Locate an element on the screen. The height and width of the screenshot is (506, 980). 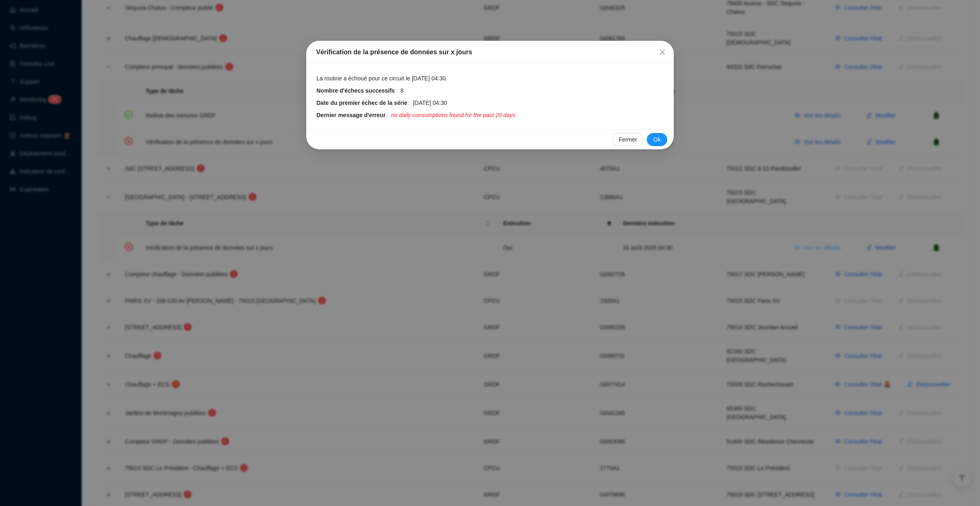
span: 8 is located at coordinates (402, 91).